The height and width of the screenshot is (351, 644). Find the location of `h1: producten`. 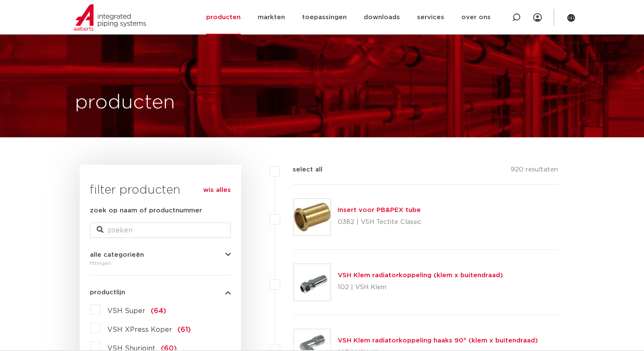

h1: producten is located at coordinates (125, 103).